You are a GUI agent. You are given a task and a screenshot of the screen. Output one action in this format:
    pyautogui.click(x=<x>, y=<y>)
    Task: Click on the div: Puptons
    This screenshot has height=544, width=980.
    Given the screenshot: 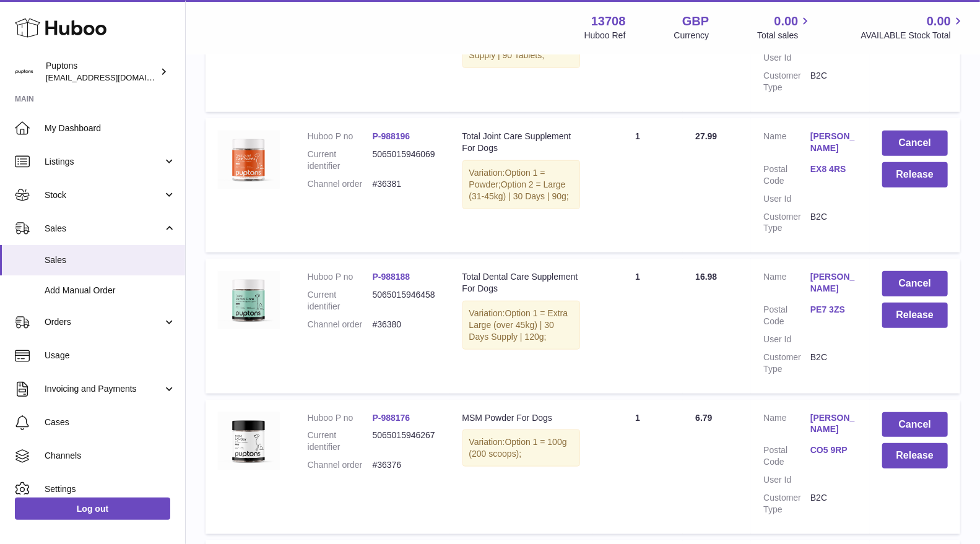 What is the action you would take?
    pyautogui.click(x=102, y=72)
    